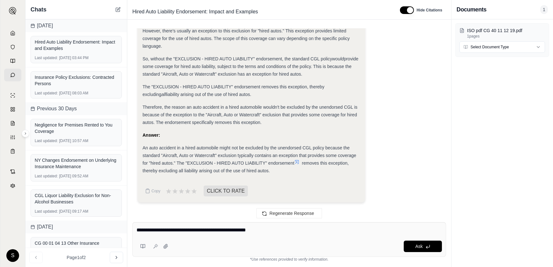 This screenshot has height=267, width=553. Describe the element at coordinates (151, 135) in the screenshot. I see `strong: Answer:` at that location.